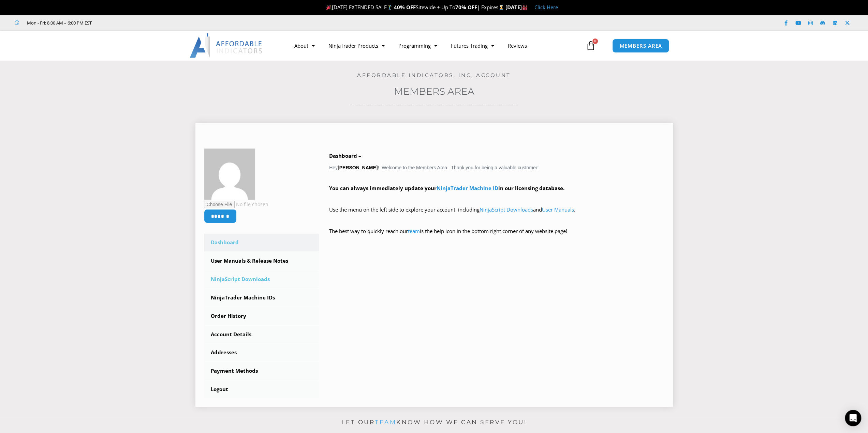 Image resolution: width=868 pixels, height=433 pixels. I want to click on img: f5d02f681ed276882d606eef2e6d71d0f5e03db29c1cb53756a171ac2d4d0901, so click(229, 174).